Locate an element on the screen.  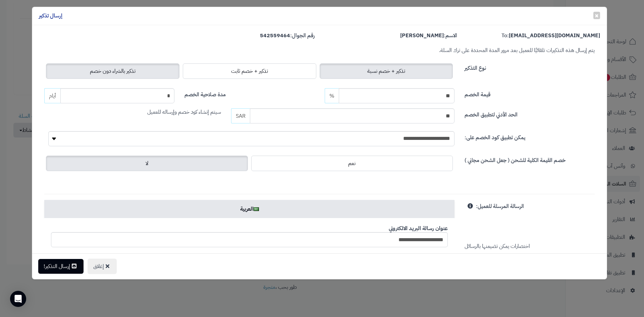
label: خصم القيمة الكلية للشحن ( جعل الشحن مجاني ) is located at coordinates (515, 159).